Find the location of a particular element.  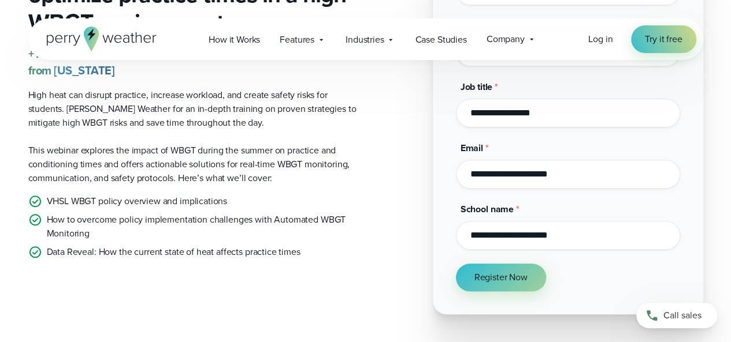

span: Log in is located at coordinates (600, 39).